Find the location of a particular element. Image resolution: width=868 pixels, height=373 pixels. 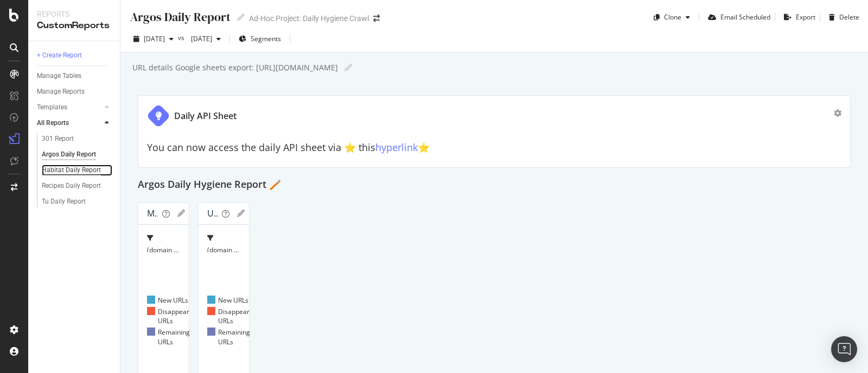

div: + Create Report is located at coordinates (59, 55).